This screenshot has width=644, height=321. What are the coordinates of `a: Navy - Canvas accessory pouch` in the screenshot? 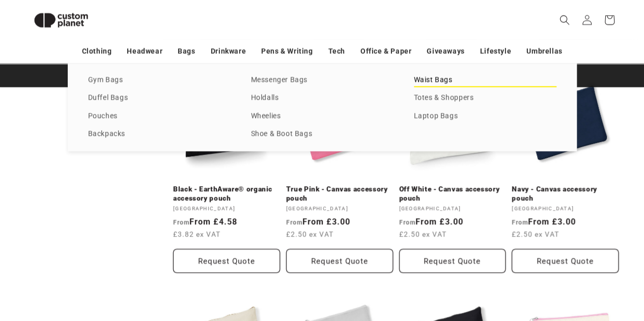 It's located at (565, 193).